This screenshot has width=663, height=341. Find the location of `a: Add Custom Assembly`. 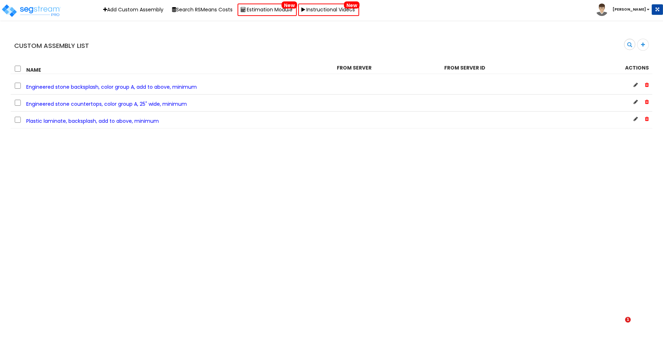

a: Add Custom Assembly is located at coordinates (133, 10).